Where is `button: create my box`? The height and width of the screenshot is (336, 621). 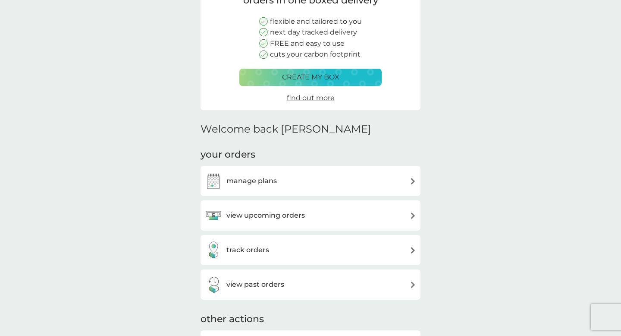 button: create my box is located at coordinates (311, 77).